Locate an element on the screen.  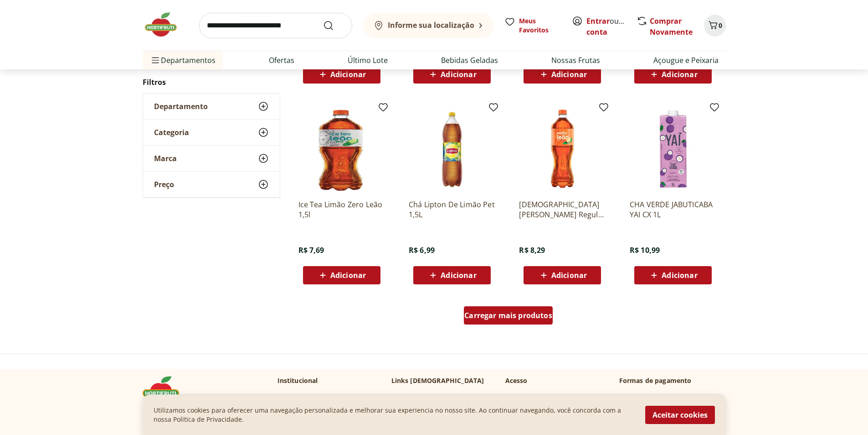
button: Departamento is located at coordinates (211, 106).